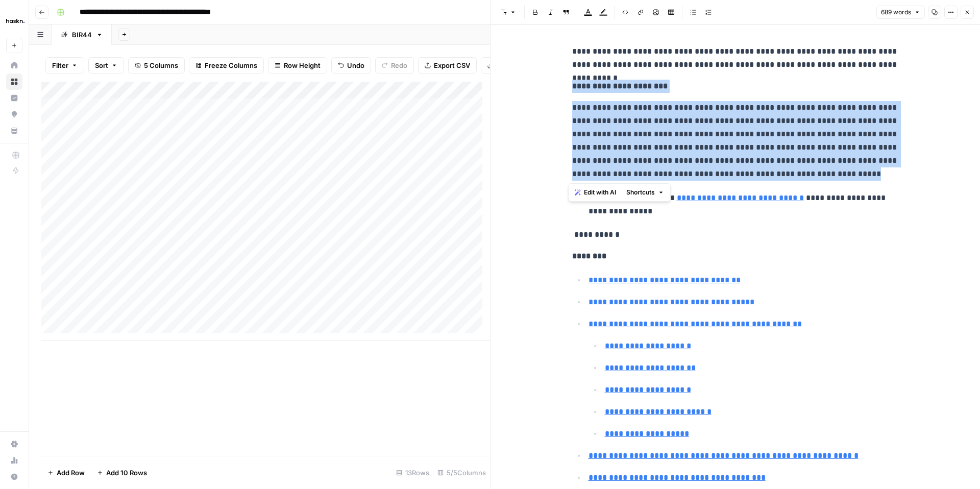 This screenshot has width=980, height=489. I want to click on div: 13 Rows, so click(412, 473).